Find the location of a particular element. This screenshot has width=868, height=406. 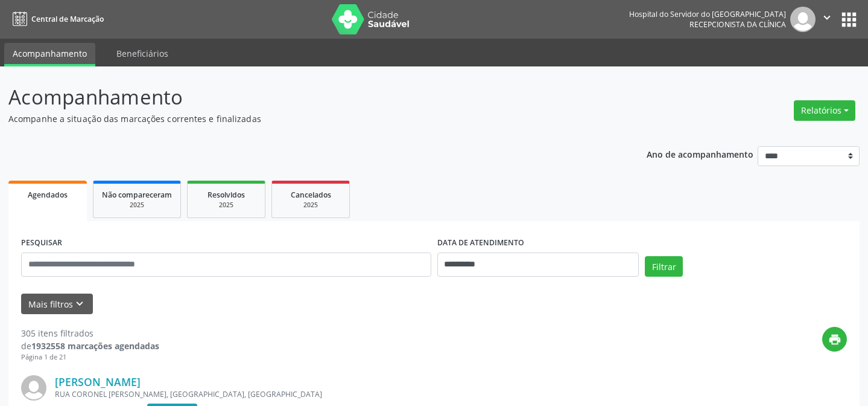

i: keyboard_arrow_down is located at coordinates (80, 304).